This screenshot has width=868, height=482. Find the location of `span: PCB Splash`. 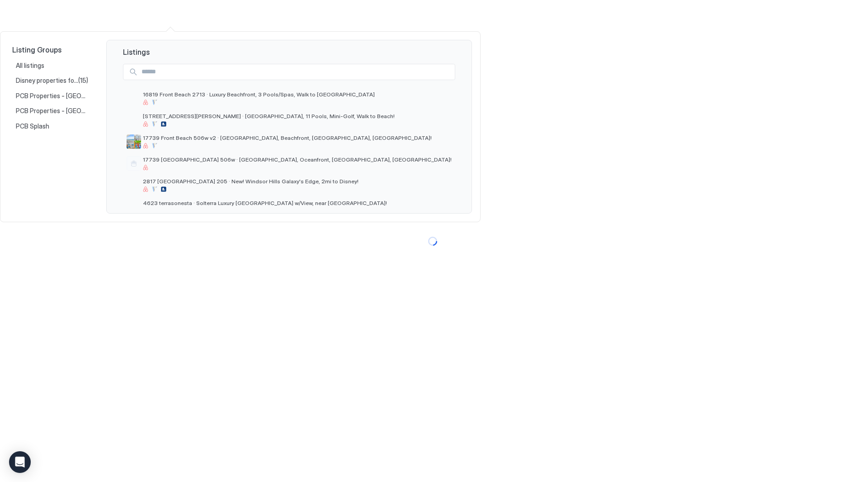

span: PCB Splash is located at coordinates (33, 126).